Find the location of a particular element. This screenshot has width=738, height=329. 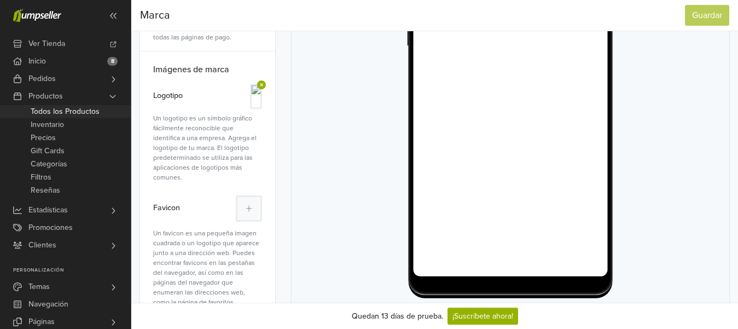

span: Todos los Productos is located at coordinates (65, 112).